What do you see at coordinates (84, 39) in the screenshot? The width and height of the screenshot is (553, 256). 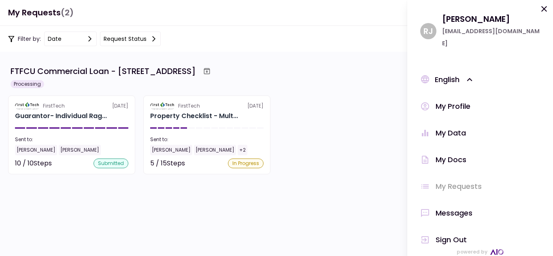 I see `div: Filter by:` at bounding box center [84, 39].